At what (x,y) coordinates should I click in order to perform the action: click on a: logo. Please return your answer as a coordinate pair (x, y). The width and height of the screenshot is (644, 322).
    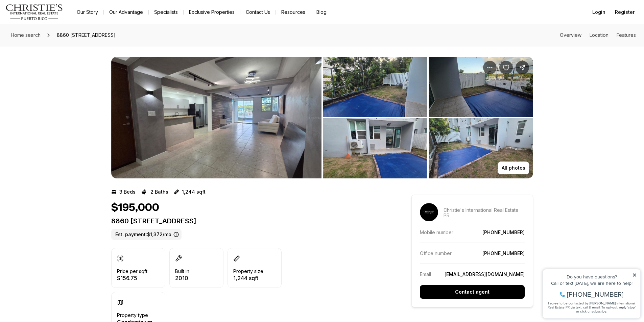
    Looking at the image, I should click on (34, 12).